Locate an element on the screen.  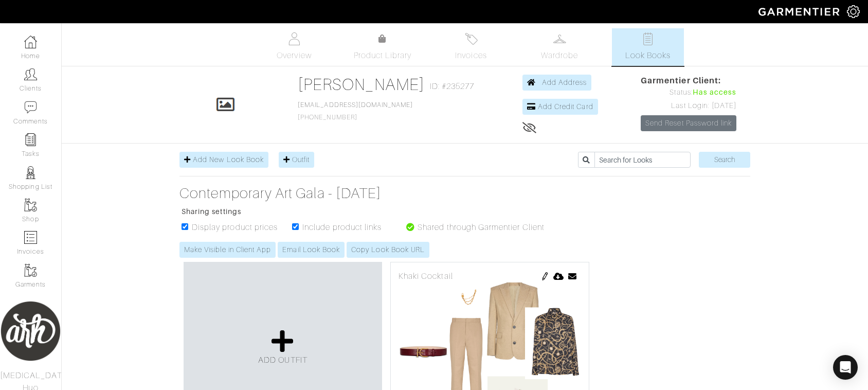
img: pen-cf24a1663064a2ec1b9c1bd2387e9de7a2fa800b781884d57f21acf72779bad2.png is located at coordinates (545, 276).